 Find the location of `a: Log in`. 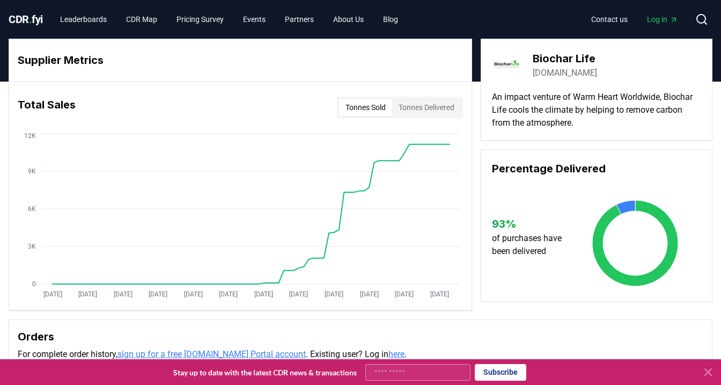

a: Log in is located at coordinates (663, 19).